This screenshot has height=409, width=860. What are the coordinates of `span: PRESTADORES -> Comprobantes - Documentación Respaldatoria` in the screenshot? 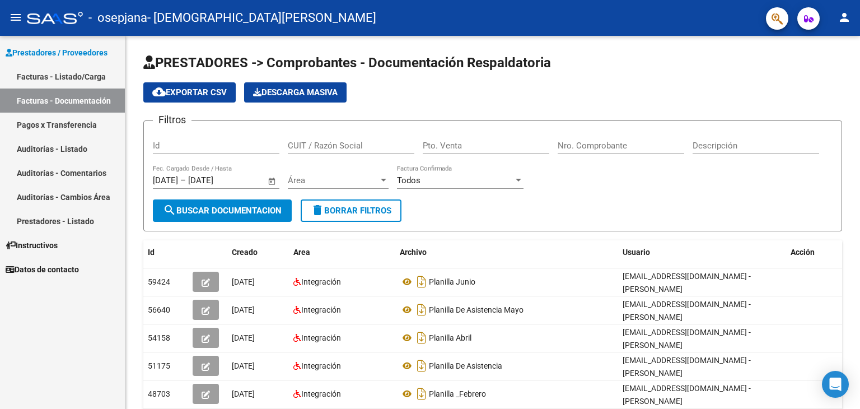 It's located at (347, 63).